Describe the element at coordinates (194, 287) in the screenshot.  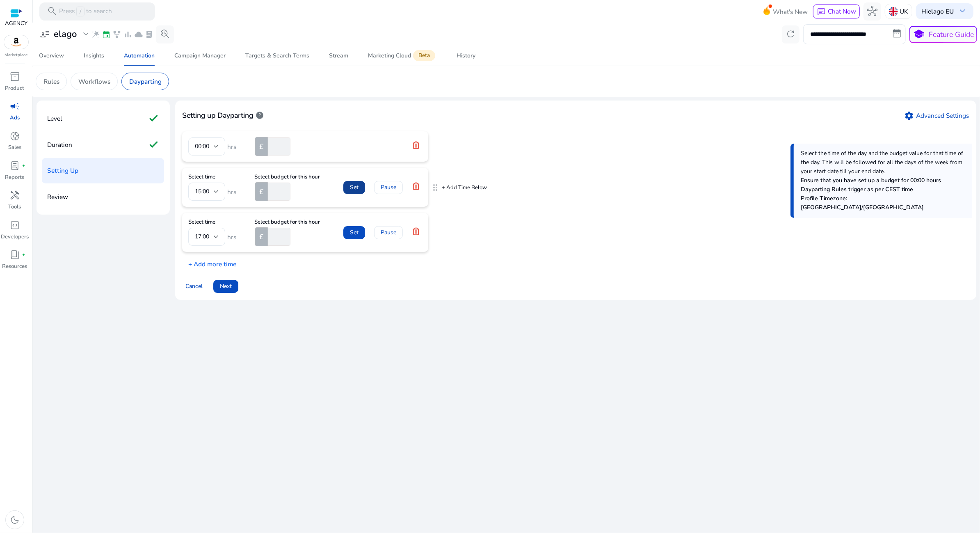
I see `button: Cancel` at that location.